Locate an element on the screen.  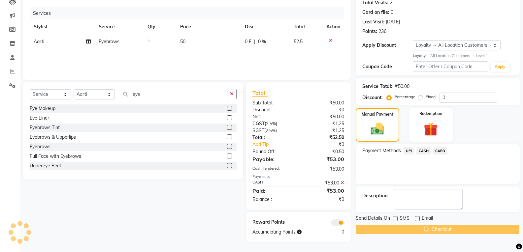
strong: Loyalty → is located at coordinates (421, 56).